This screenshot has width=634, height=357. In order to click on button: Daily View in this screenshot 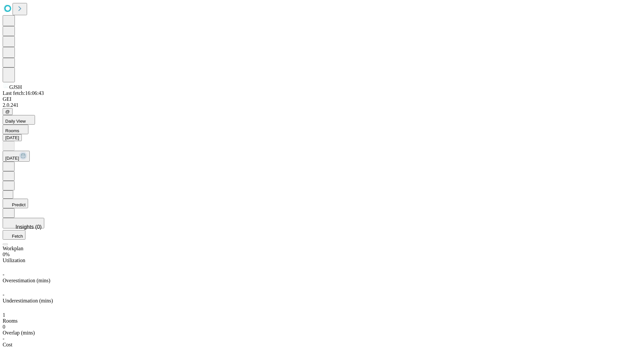, I will do `click(19, 120)`.